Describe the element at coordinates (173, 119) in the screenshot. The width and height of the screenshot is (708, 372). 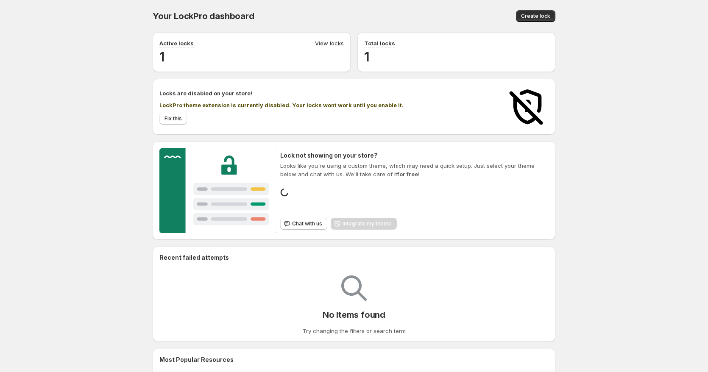
I see `button: Fix this` at that location.